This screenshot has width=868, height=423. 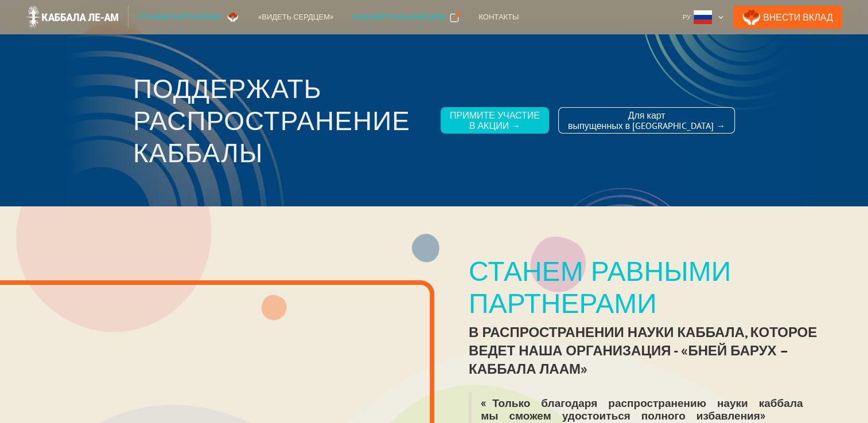 What do you see at coordinates (406, 17) in the screenshot?
I see `a: Наш виртуальный дом` at bounding box center [406, 17].